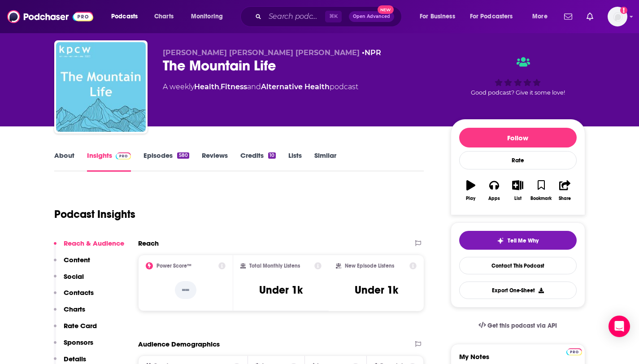 The width and height of the screenshot is (639, 364). I want to click on p: Reach & Audience, so click(94, 243).